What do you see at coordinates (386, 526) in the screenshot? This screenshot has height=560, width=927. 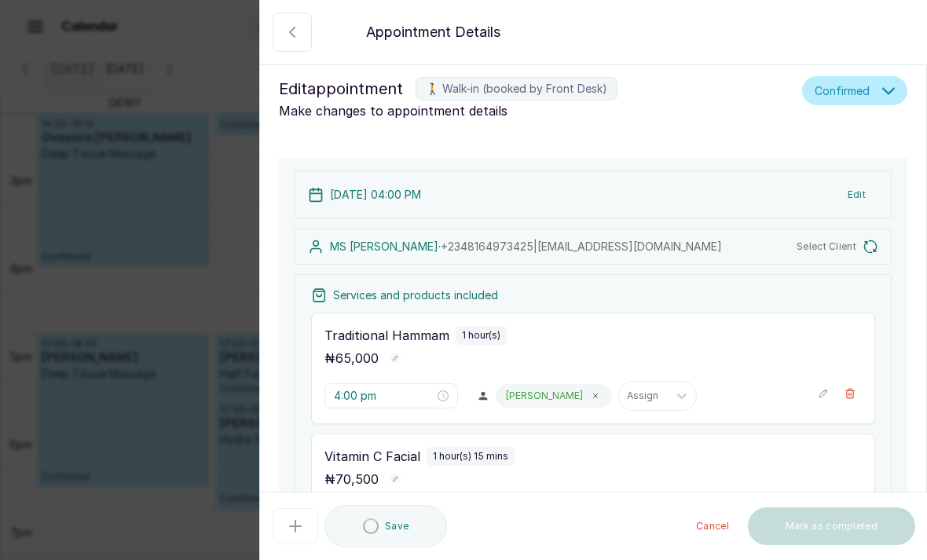 I see `button: Save` at bounding box center [386, 526].